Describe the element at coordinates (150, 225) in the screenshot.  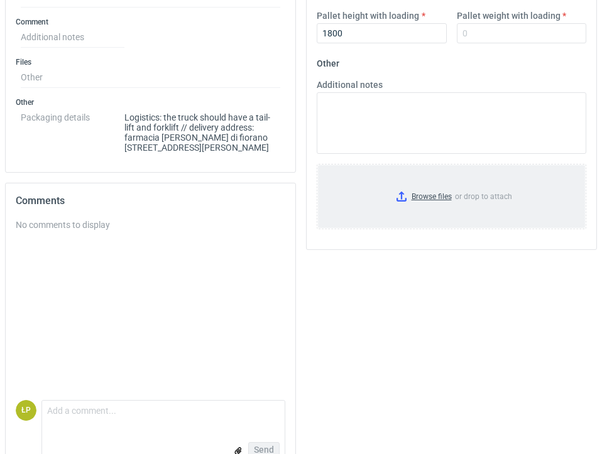
I see `div: No comments to display` at that location.